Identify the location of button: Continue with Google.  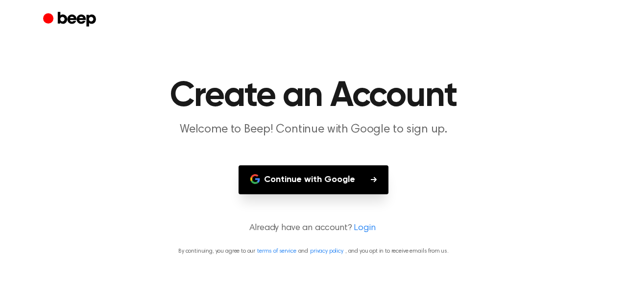
(314, 179).